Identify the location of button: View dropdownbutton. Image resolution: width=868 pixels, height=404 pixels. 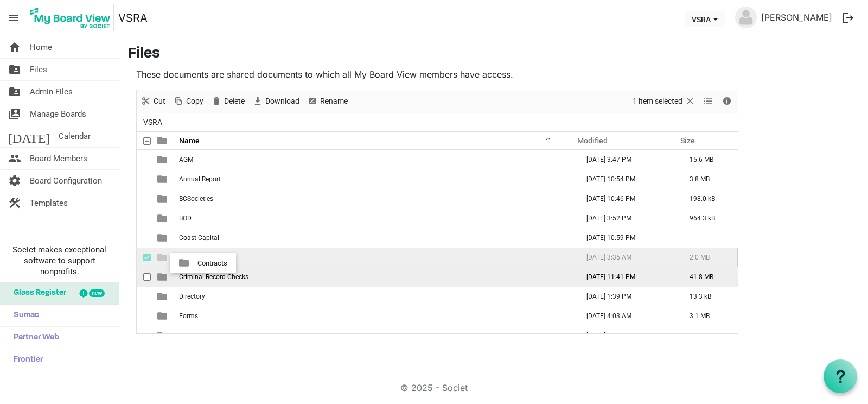
(708, 101).